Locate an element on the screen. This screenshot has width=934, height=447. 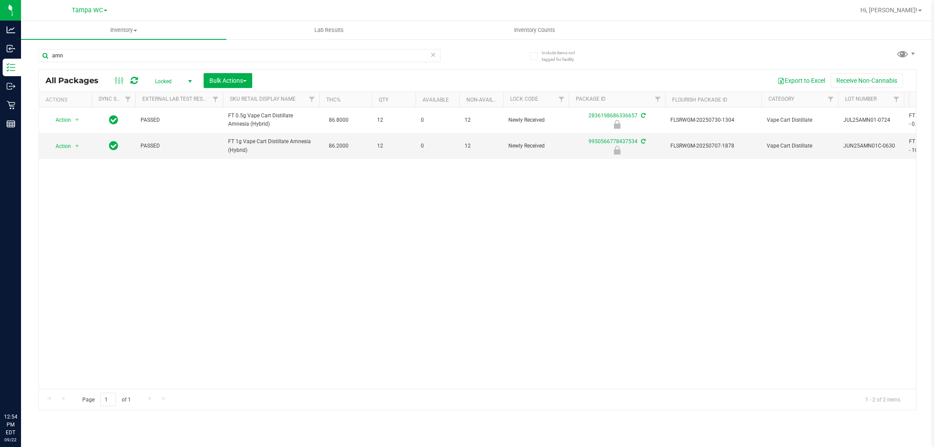
inline-svg: Analytics is located at coordinates (11, 30).